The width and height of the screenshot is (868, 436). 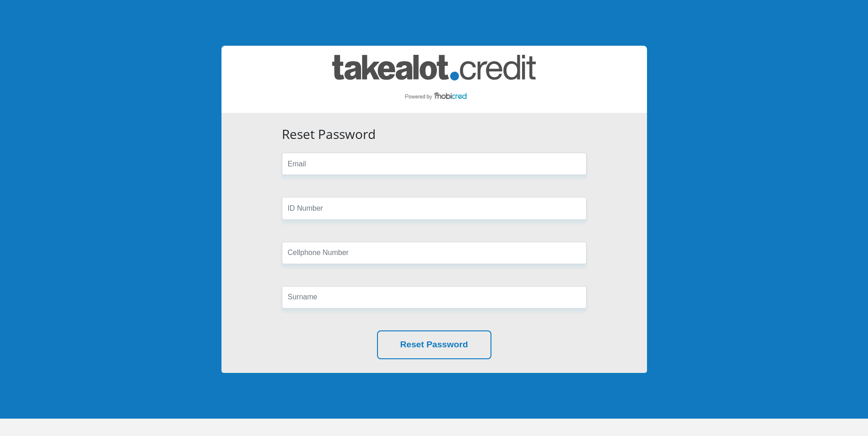 I want to click on img: takealot_credit logo, so click(x=434, y=79).